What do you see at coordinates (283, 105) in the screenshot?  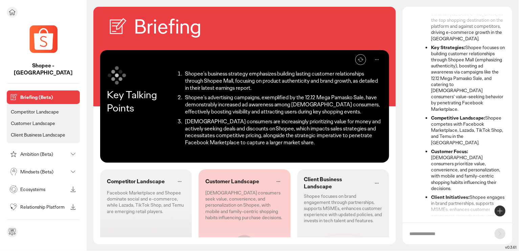 I see `li: Shopee's advertising campaigns, exemplified by the 12.12 Mega Pamasko Sale, have demonstrably inc...` at bounding box center [283, 105].